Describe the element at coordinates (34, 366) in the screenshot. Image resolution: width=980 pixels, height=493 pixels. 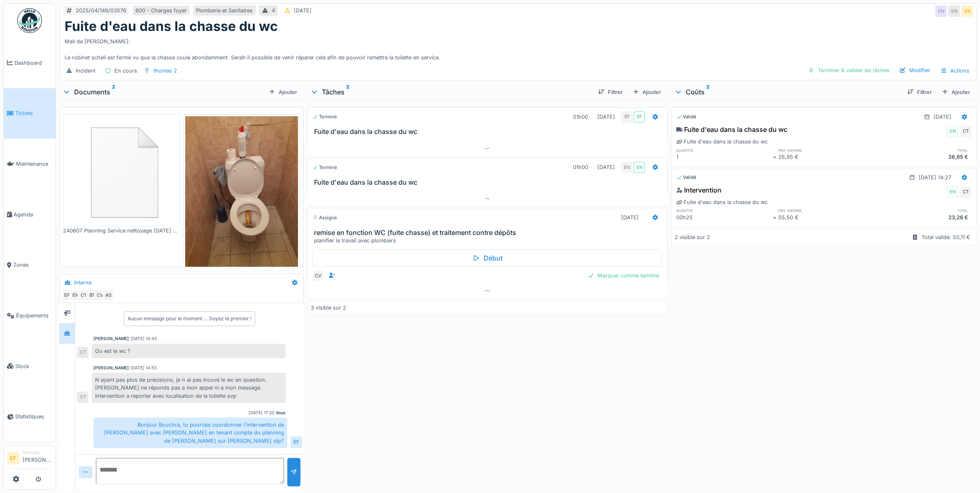
I see `span: Stock` at that location.